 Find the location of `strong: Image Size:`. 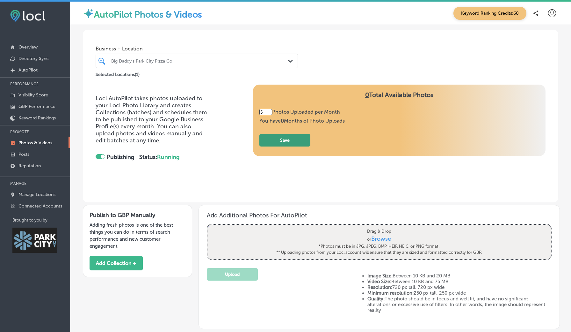

strong: Image Size: is located at coordinates (380, 276).